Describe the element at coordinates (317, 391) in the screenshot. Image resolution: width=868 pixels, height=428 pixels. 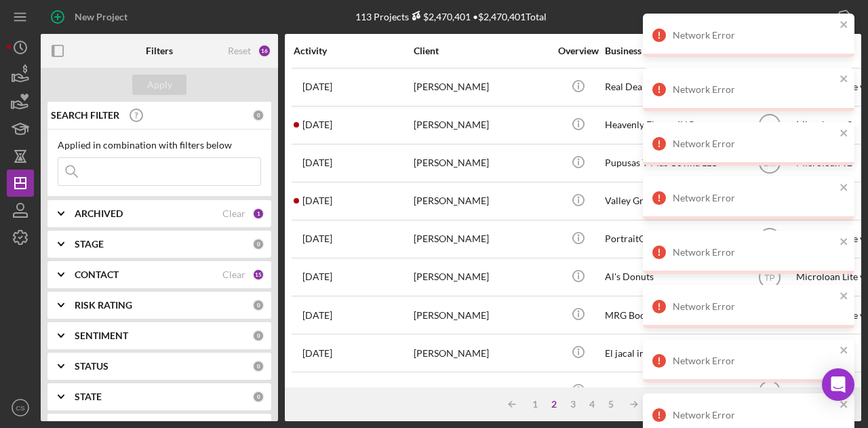
I see `time: 2025-07-28 05:30` at that location.